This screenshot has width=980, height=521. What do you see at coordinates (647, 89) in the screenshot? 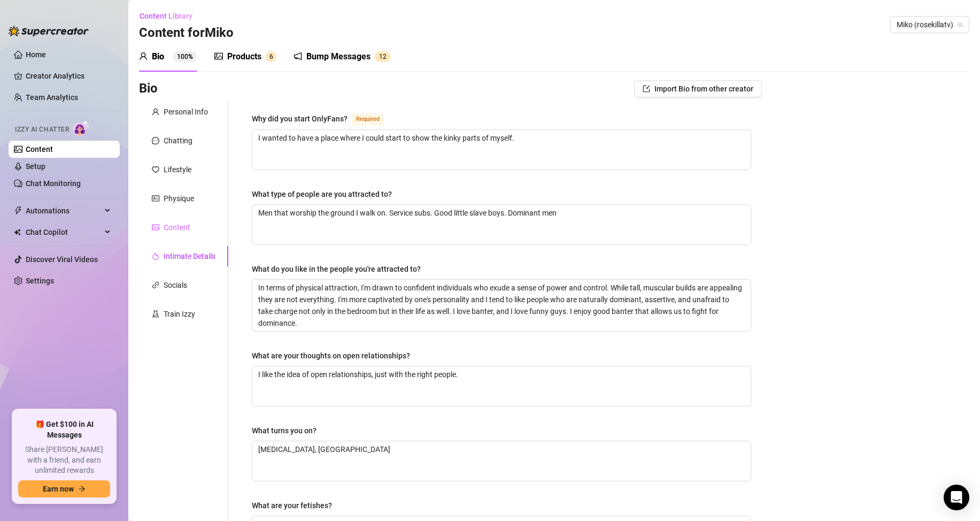
I see `span: import` at bounding box center [647, 89].